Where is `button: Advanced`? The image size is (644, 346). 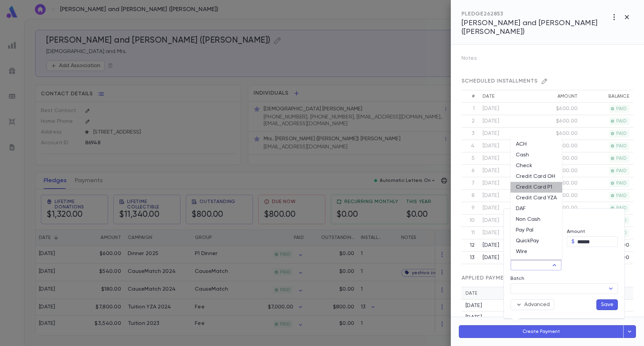 button: Advanced is located at coordinates (532, 305).